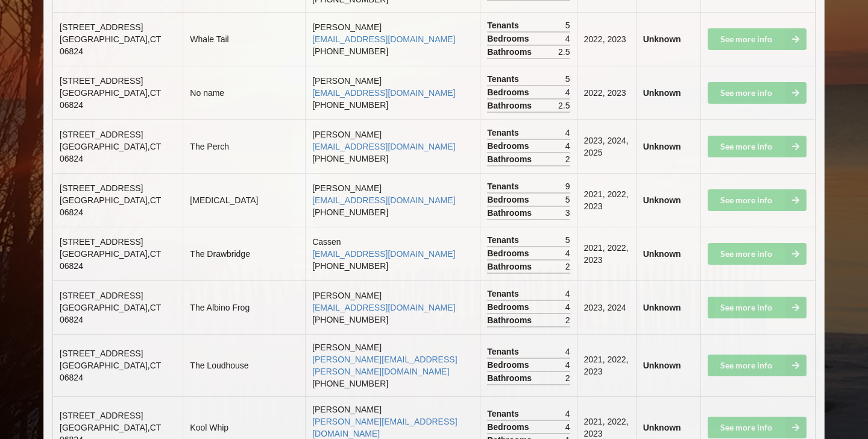 Image resolution: width=868 pixels, height=439 pixels. What do you see at coordinates (244, 39) in the screenshot?
I see `td: Whale Tail` at bounding box center [244, 39].